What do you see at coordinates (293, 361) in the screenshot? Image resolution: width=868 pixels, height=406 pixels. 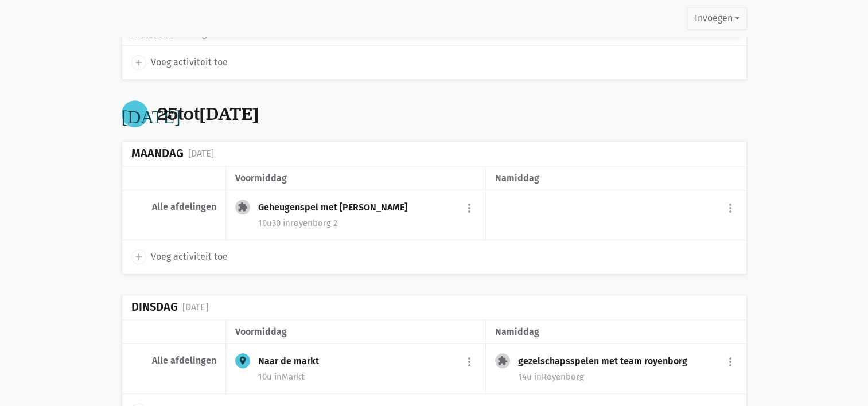 I see `div: Naar de markt` at bounding box center [293, 361].